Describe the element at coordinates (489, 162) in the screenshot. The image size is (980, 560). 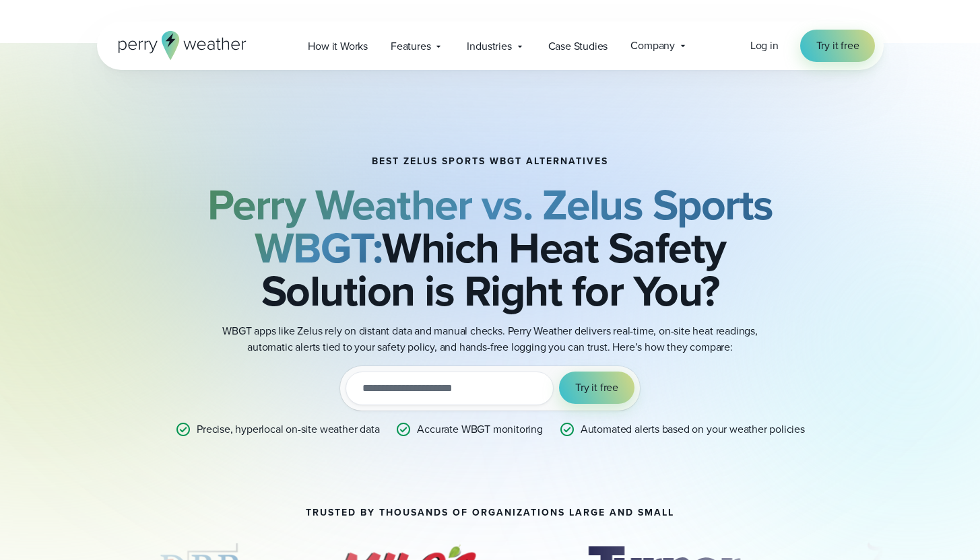
I see `h1: BEST ZELUS SPORTS WBGT ALTERNATIVES` at that location.